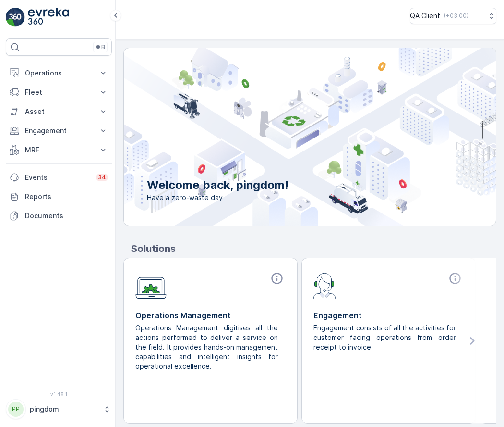 The width and height of the screenshot is (504, 427). I want to click on p: Solutions, so click(314, 248).